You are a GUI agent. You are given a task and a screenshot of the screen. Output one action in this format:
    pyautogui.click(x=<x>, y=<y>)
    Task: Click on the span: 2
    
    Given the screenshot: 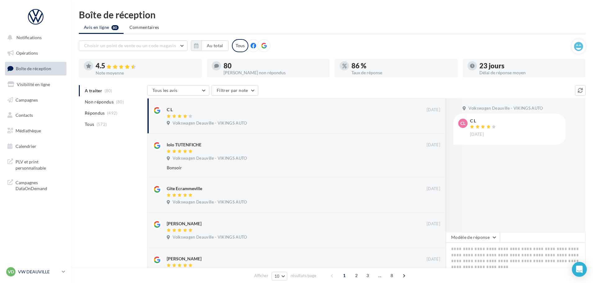 What is the action you would take?
    pyautogui.click(x=356, y=275)
    